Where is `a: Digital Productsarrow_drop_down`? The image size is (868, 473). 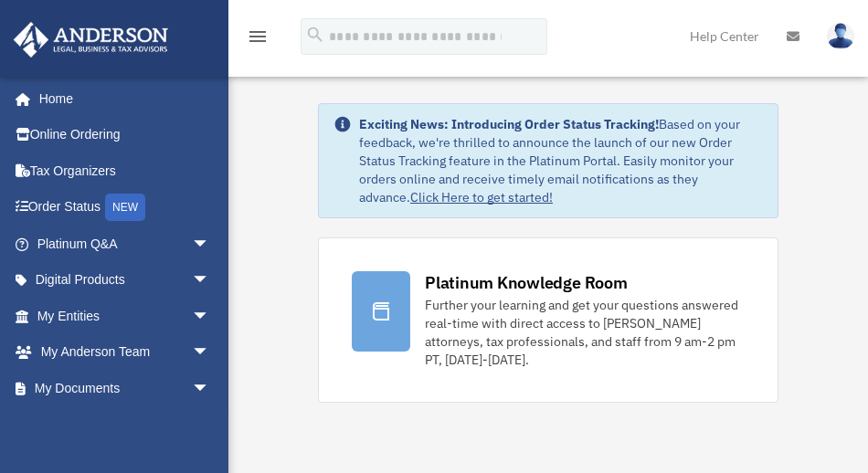 a: Digital Productsarrow_drop_down is located at coordinates (125, 280).